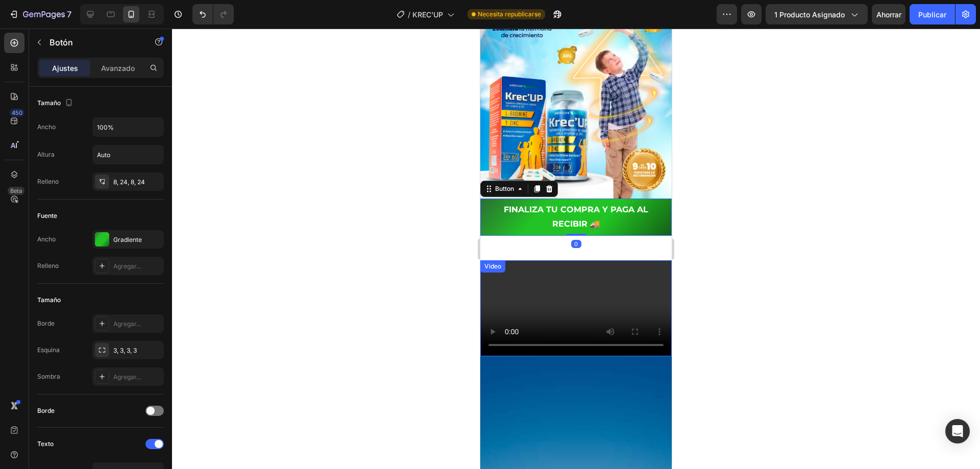 Image resolution: width=980 pixels, height=469 pixels. I want to click on font: 7, so click(69, 14).